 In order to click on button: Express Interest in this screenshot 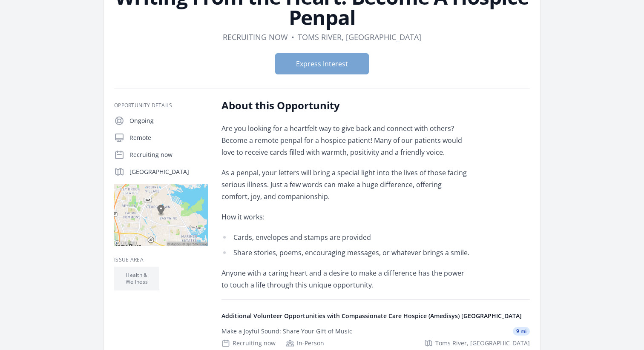, I will do `click(322, 63)`.